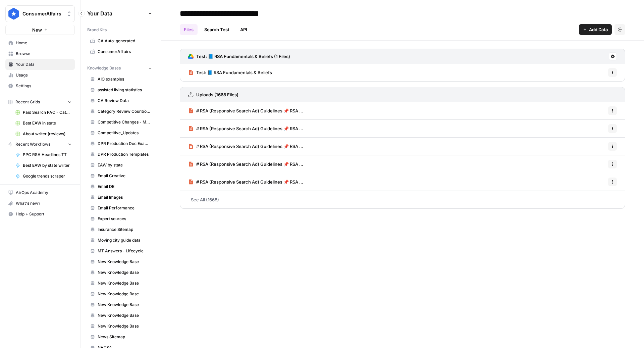 Image resolution: width=644 pixels, height=348 pixels. Describe the element at coordinates (43, 176) in the screenshot. I see `a: Google trends scraper` at that location.